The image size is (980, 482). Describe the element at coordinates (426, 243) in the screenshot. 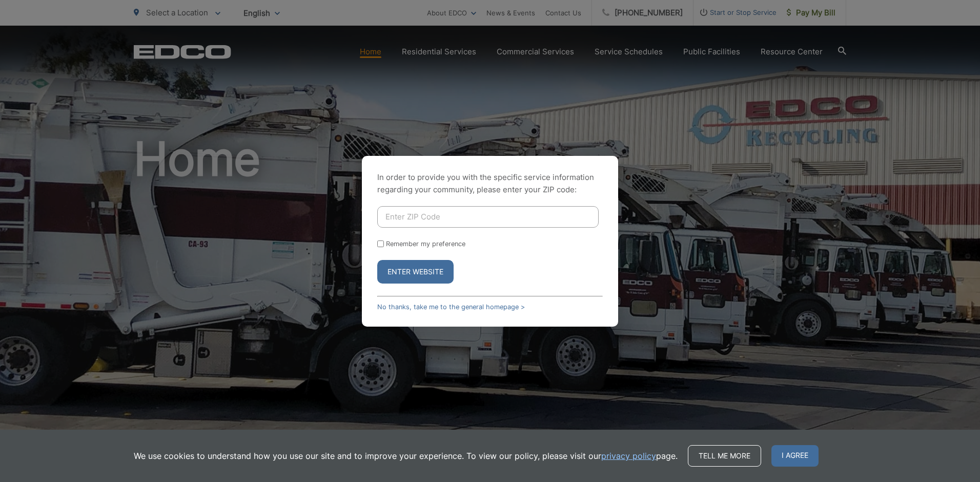

I see `label: Remember my preference` at that location.